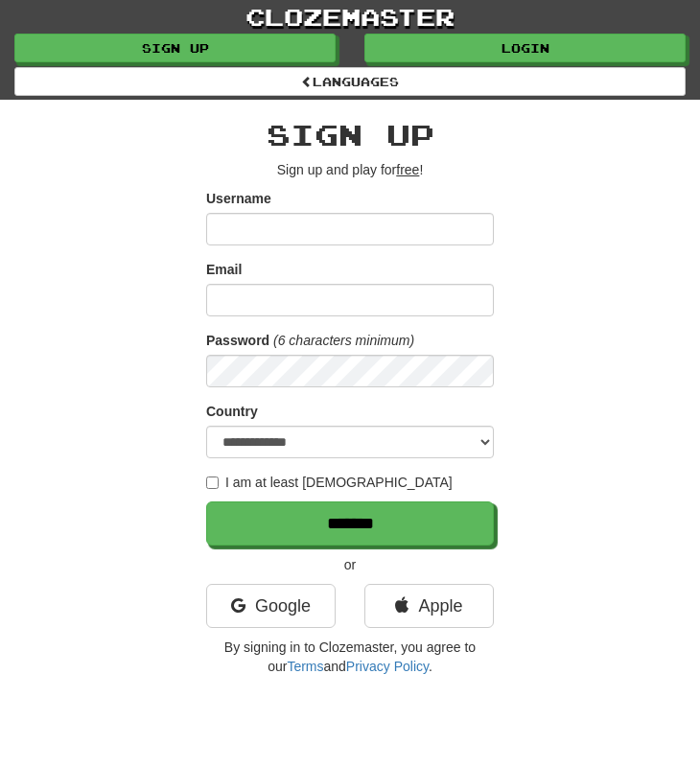 The image size is (700, 767). What do you see at coordinates (343, 340) in the screenshot?
I see `em: (6 characters minimum)` at bounding box center [343, 340].